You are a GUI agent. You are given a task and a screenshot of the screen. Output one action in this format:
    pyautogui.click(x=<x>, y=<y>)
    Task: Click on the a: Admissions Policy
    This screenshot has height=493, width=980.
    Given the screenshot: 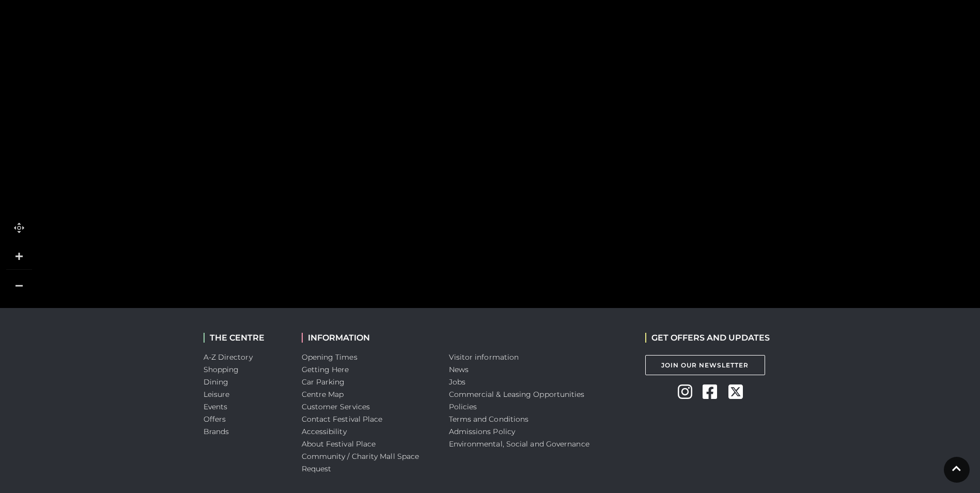 What is the action you would take?
    pyautogui.click(x=482, y=431)
    